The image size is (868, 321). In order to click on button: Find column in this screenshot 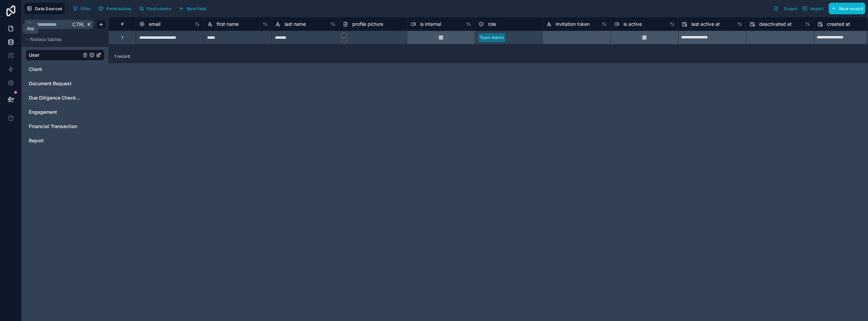, I will do `click(155, 8)`.